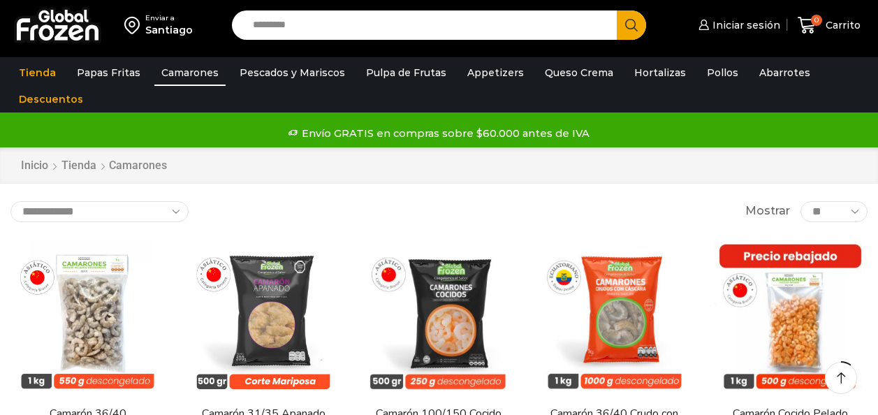  Describe the element at coordinates (108, 73) in the screenshot. I see `a: Papas Fritas` at that location.